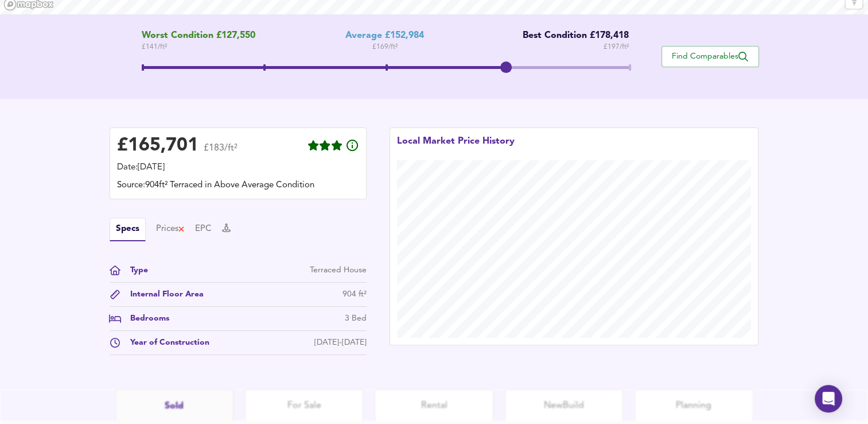  What do you see at coordinates (356, 318) in the screenshot?
I see `div: 3 Bed` at bounding box center [356, 318].